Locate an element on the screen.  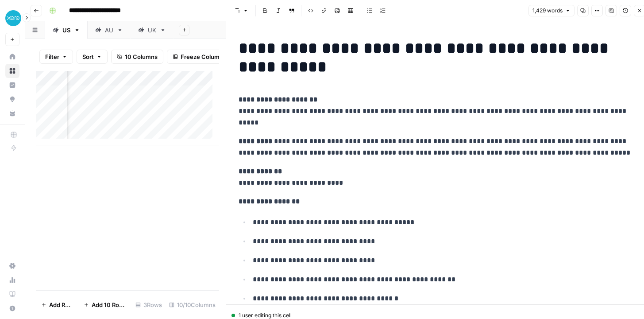
a: Home is located at coordinates (12, 57).